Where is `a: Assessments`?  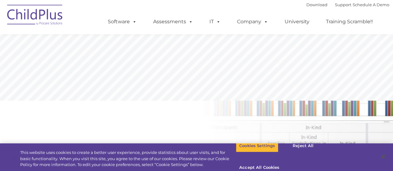
a: Assessments is located at coordinates (173, 22).